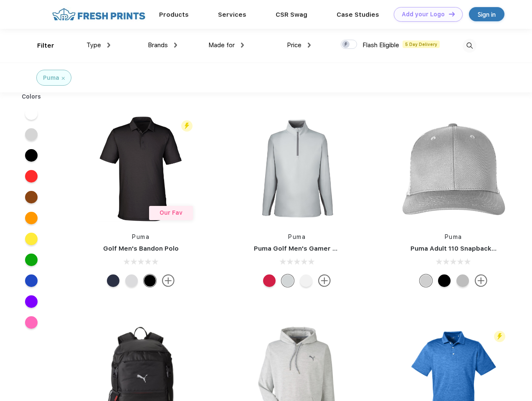 This screenshot has height=401, width=532. I want to click on a: Puma Golf Men's Gamer Golf Quarter-Zip, so click(320, 249).